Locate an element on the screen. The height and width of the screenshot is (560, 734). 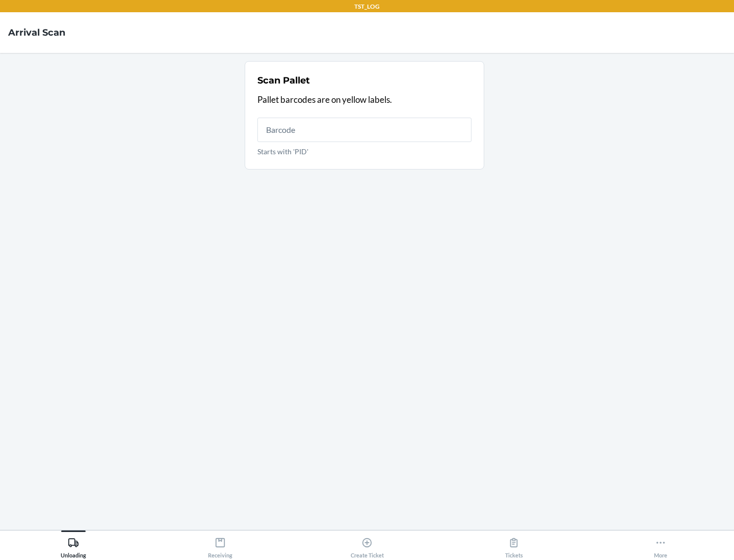
button: More is located at coordinates (660, 544).